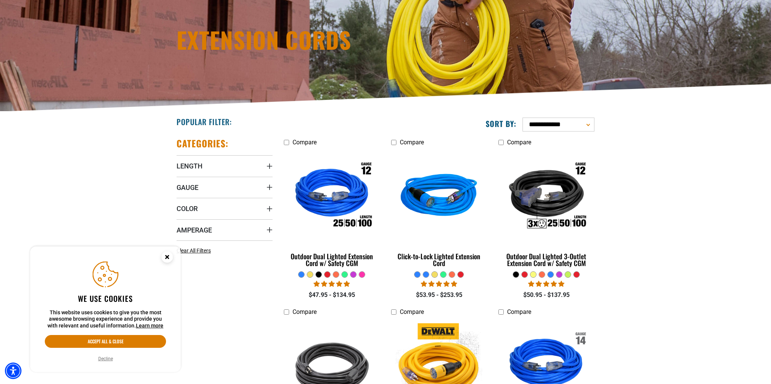  What do you see at coordinates (501, 124) in the screenshot?
I see `label: Sort by:` at bounding box center [501, 124].